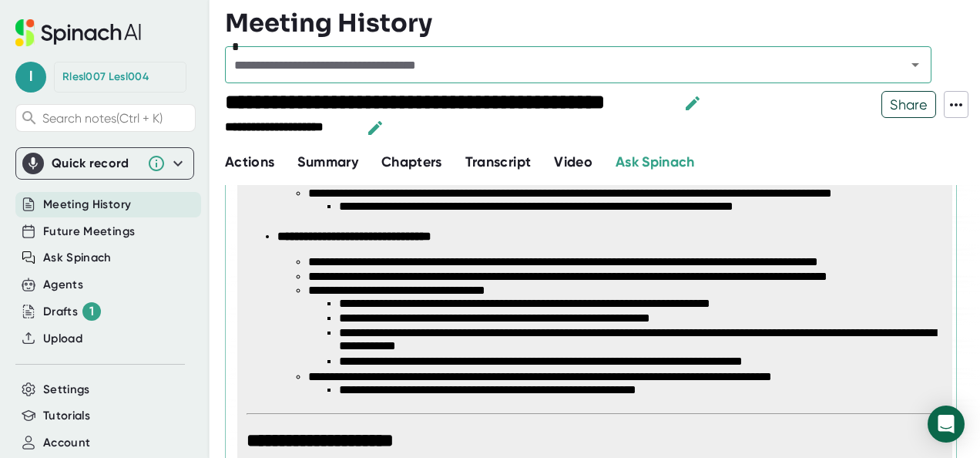  Describe the element at coordinates (67, 442) in the screenshot. I see `button: Account` at that location.